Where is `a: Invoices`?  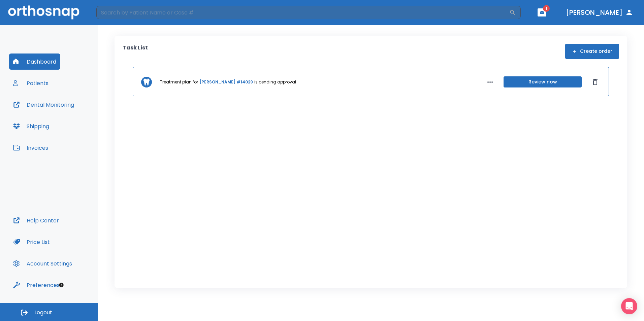
a: Invoices is located at coordinates (31, 148).